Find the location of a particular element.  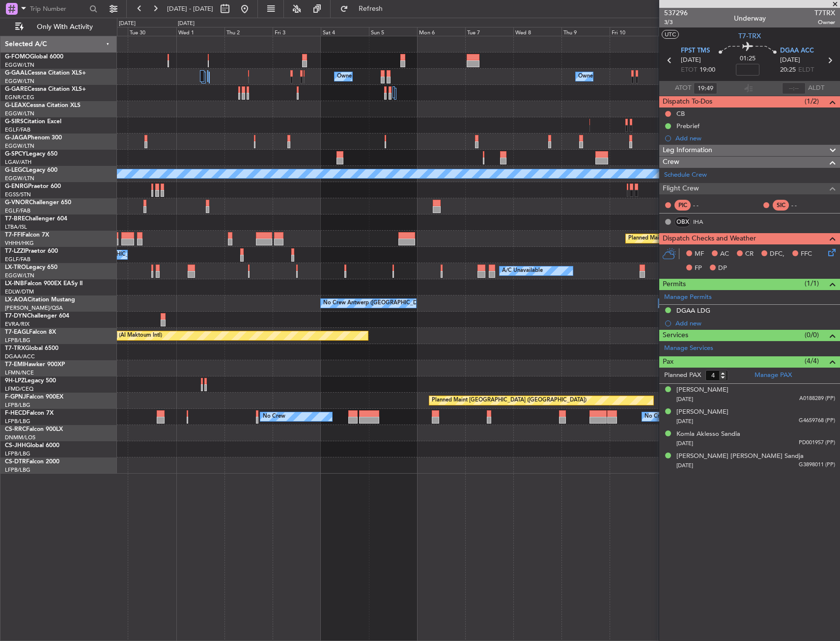

div: Wed 1 is located at coordinates (201, 31).